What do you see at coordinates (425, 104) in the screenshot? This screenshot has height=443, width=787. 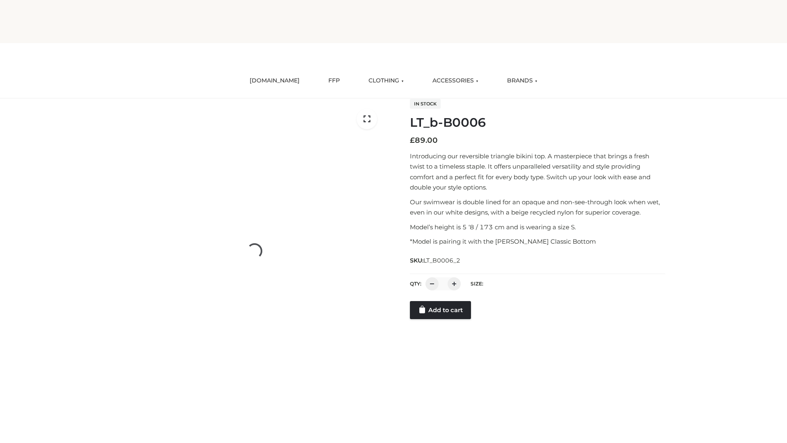 I see `span: In stock` at bounding box center [425, 104].